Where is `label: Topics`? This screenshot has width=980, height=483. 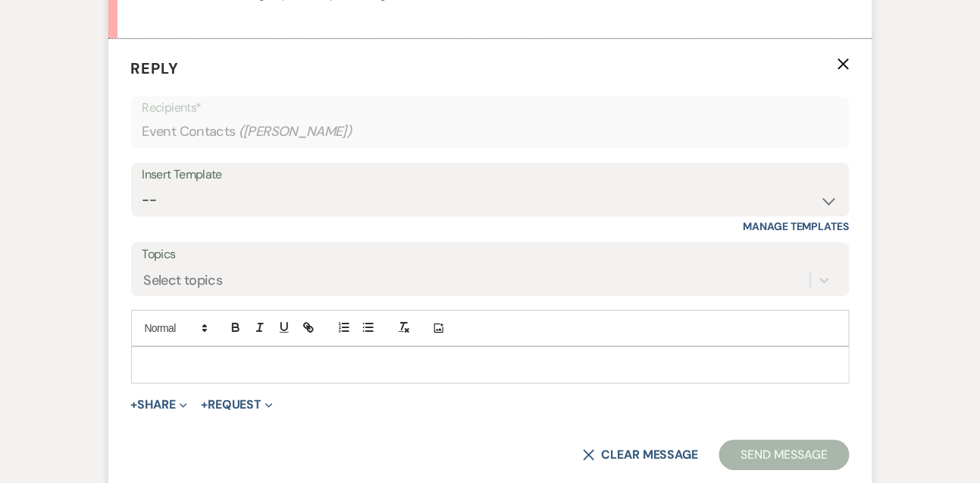 label: Topics is located at coordinates (490, 254).